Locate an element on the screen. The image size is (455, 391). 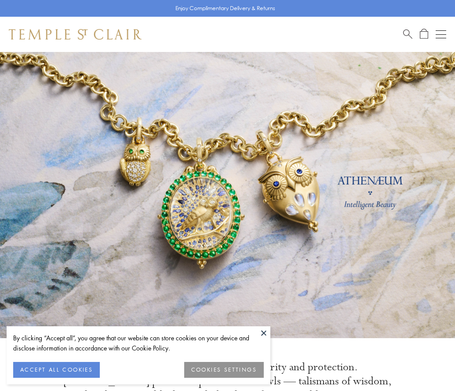
button: Open navigation is located at coordinates (441, 34).